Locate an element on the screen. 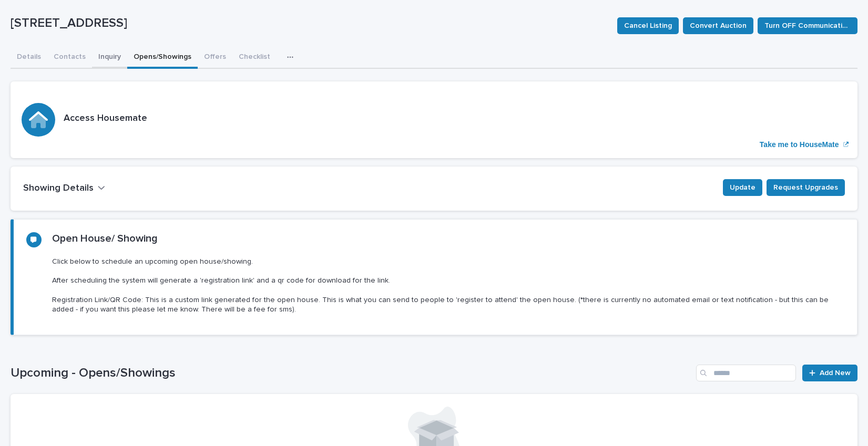 This screenshot has width=868, height=446. a: Add New is located at coordinates (830, 373).